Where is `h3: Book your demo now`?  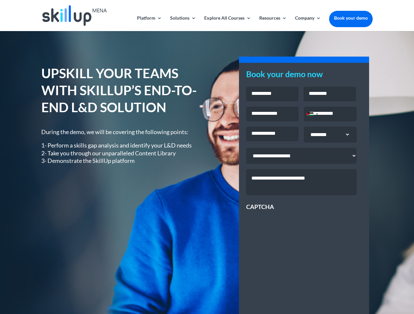
h3: Book your demo now is located at coordinates (304, 76).